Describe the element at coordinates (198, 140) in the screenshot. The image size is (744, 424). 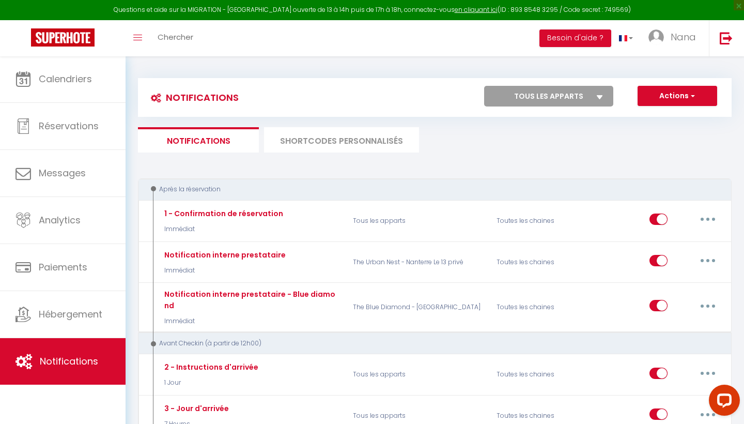
I see `li: Notifications` at that location.